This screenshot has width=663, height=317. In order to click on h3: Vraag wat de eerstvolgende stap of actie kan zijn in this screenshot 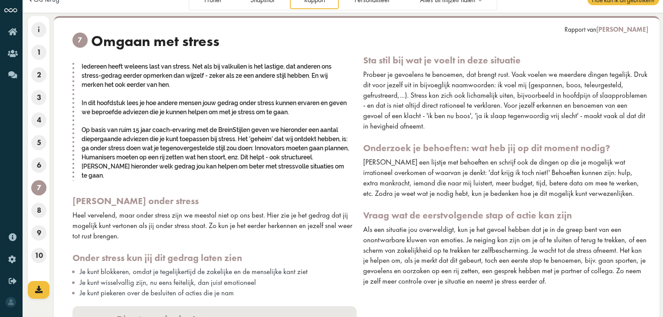, I will do `click(505, 215)`.